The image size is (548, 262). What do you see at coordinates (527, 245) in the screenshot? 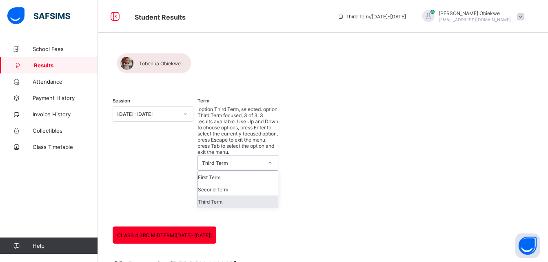
I see `button: Open asap` at bounding box center [527, 245].